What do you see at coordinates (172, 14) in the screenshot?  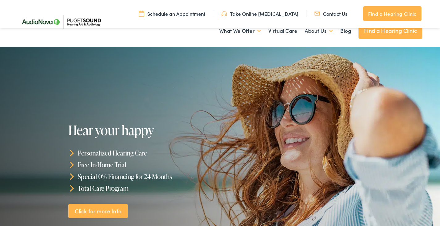 I see `a: Schedule an Appointment` at bounding box center [172, 14].